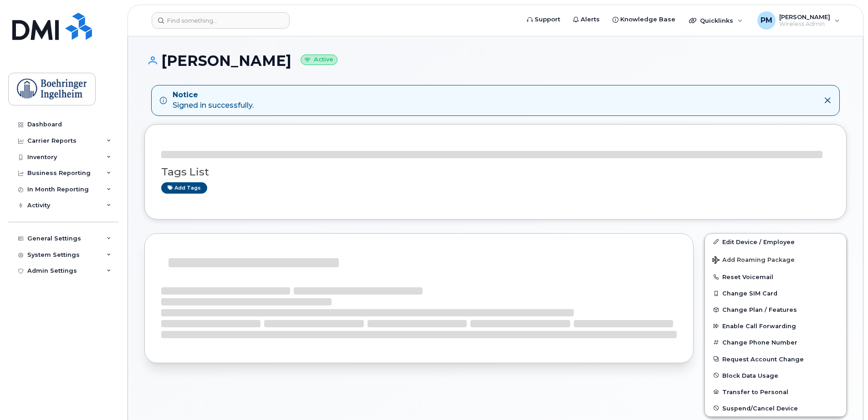 The height and width of the screenshot is (420, 868). What do you see at coordinates (213, 95) in the screenshot?
I see `strong: Notice` at bounding box center [213, 95].